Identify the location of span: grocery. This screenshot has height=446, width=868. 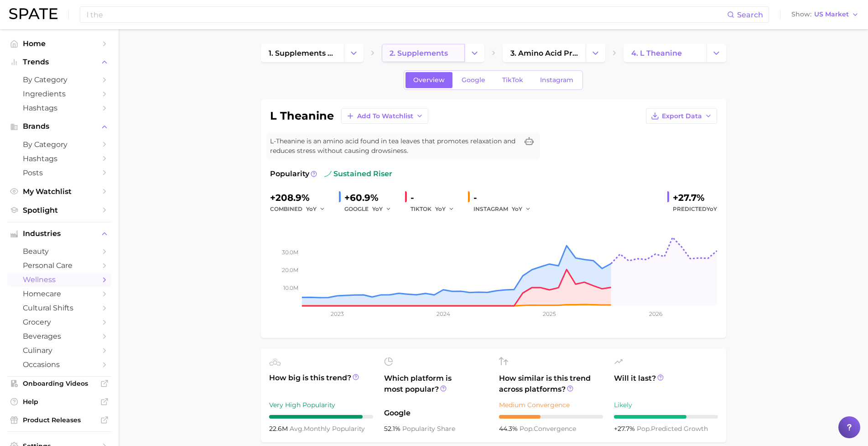
(59, 321).